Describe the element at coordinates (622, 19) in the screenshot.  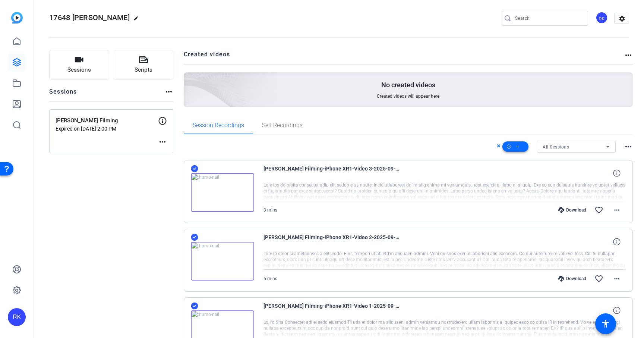
I see `mat-icon: settings` at that location.